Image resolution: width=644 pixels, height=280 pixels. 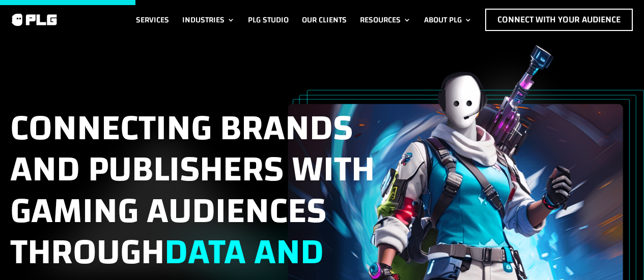 I want to click on a: Resources, so click(x=385, y=20).